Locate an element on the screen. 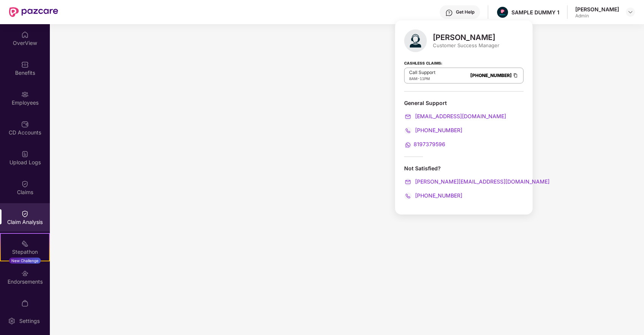 This screenshot has height=335, width=644. p: Call Support is located at coordinates (422, 73).